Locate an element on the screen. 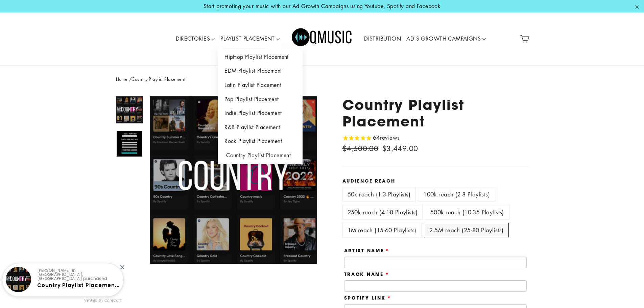 The height and width of the screenshot is (308, 644). small: Verified by CareCart is located at coordinates (103, 301).